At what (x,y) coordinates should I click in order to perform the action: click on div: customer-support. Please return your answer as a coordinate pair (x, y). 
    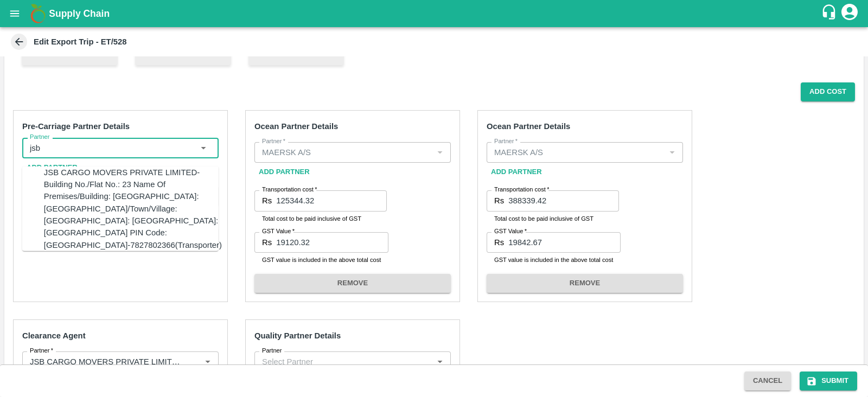
    Looking at the image, I should click on (830, 14).